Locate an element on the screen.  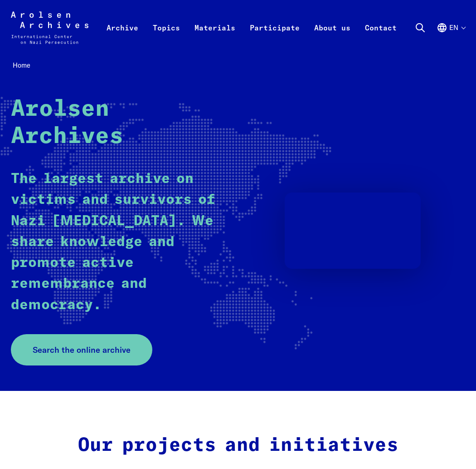
a: About us is located at coordinates (333, 37).